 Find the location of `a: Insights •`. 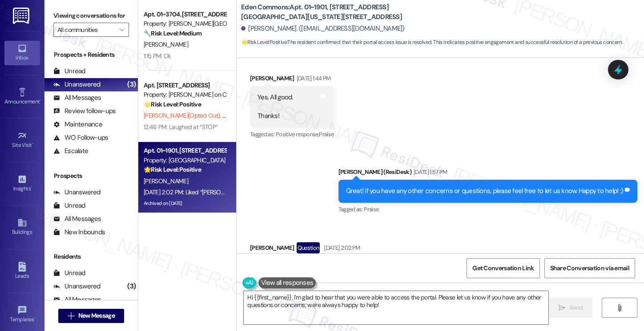

a: Insights • is located at coordinates (22, 184).